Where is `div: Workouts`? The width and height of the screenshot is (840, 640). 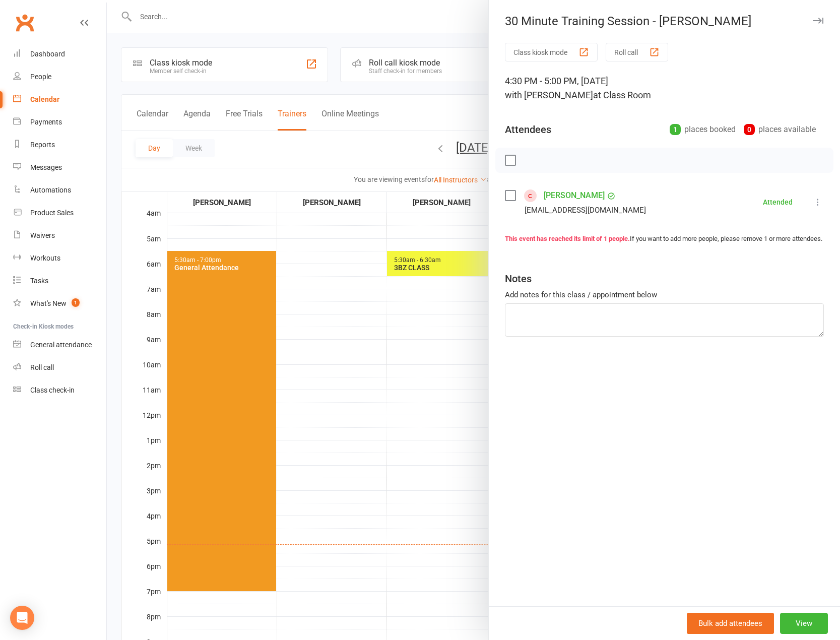 div: Workouts is located at coordinates (45, 258).